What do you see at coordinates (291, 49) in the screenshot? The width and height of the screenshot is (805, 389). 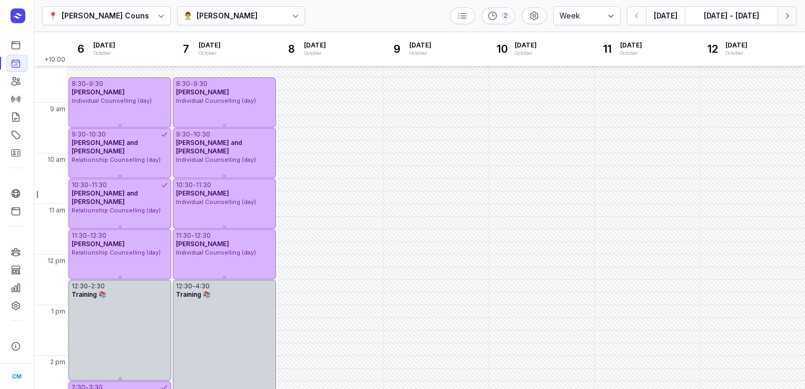 I see `div: 8` at bounding box center [291, 49].